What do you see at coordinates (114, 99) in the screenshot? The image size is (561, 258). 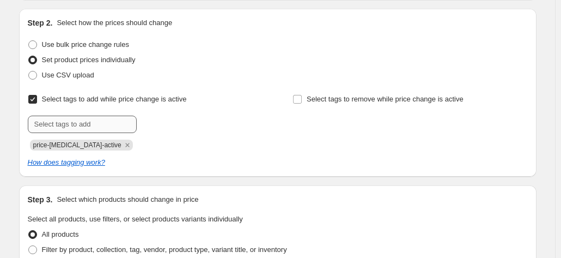 I see `span: Select tags to add while price change is active` at bounding box center [114, 99].